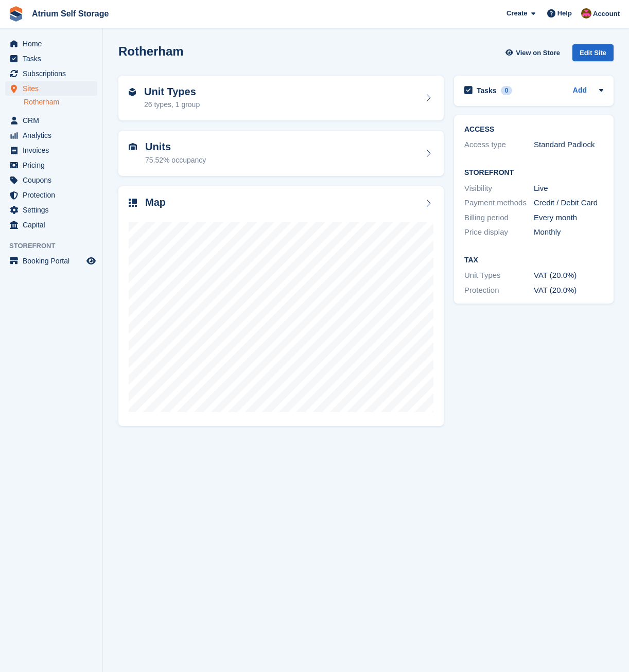 The width and height of the screenshot is (629, 672). I want to click on div: Access type, so click(499, 144).